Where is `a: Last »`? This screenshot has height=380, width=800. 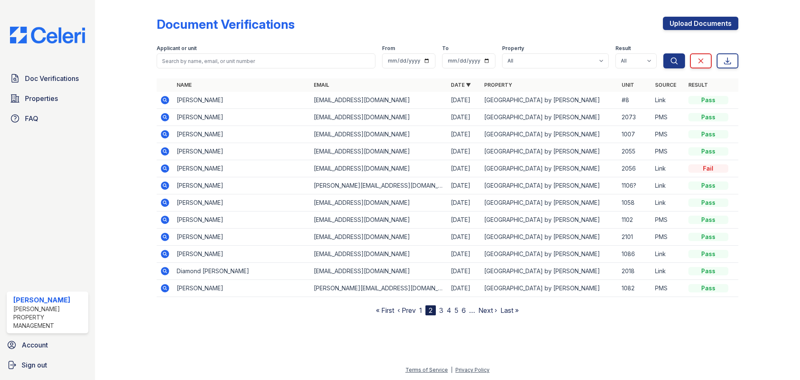 a: Last » is located at coordinates (510, 310).